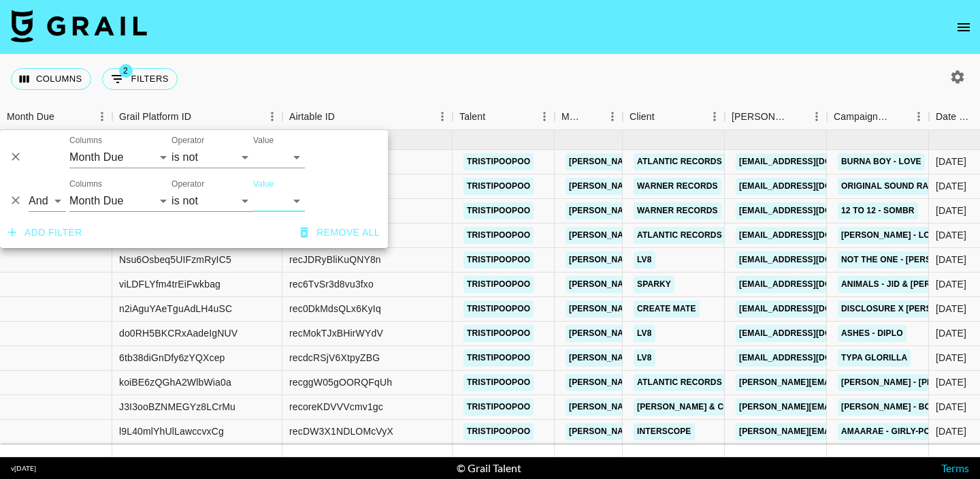 Image resolution: width=980 pixels, height=479 pixels. What do you see at coordinates (951, 211) in the screenshot?
I see `div: 7/29/2025` at bounding box center [951, 211].